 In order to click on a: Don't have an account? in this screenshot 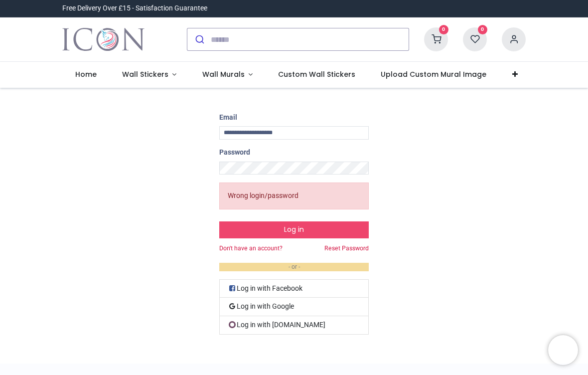, I will do `click(251, 248)`.